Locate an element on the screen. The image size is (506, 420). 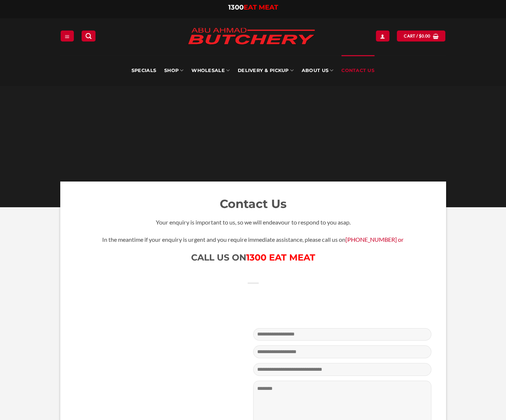
a: About Us is located at coordinates (318, 71).